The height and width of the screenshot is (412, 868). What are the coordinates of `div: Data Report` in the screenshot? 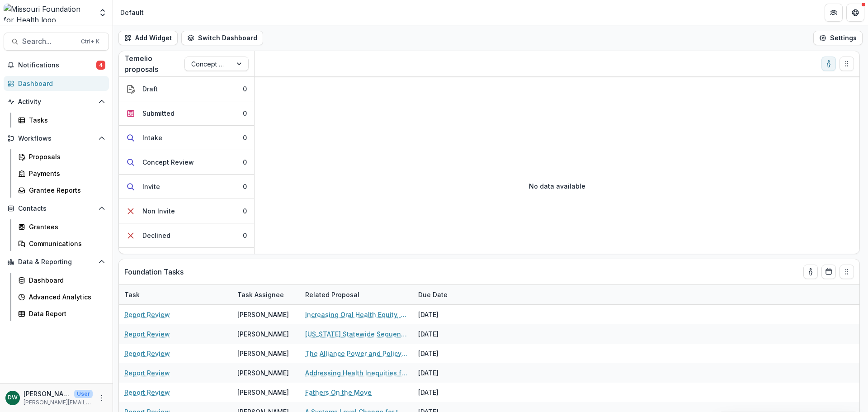 It's located at (65, 314).